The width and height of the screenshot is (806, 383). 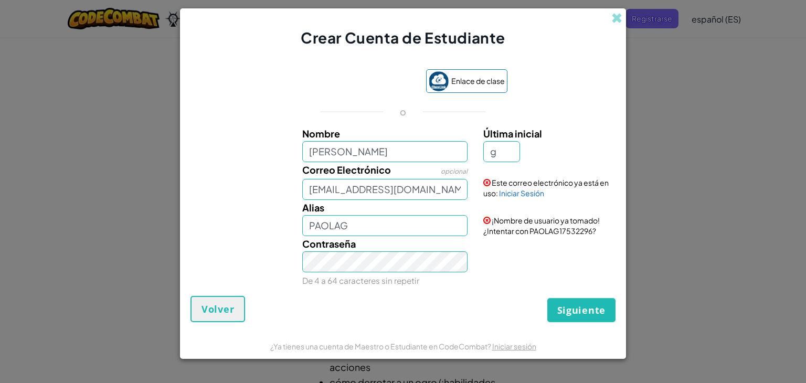 I want to click on font: ¡Nombre de usuario ya tomado! ¿Intentar con PAOLAG17532296?, so click(x=542, y=226).